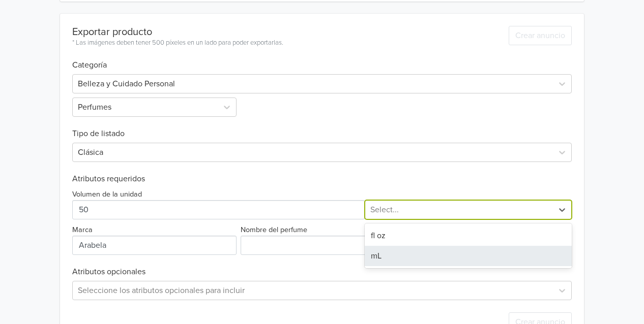 This screenshot has width=644, height=324. Describe the element at coordinates (468, 235) in the screenshot. I see `div: fl oz` at that location.